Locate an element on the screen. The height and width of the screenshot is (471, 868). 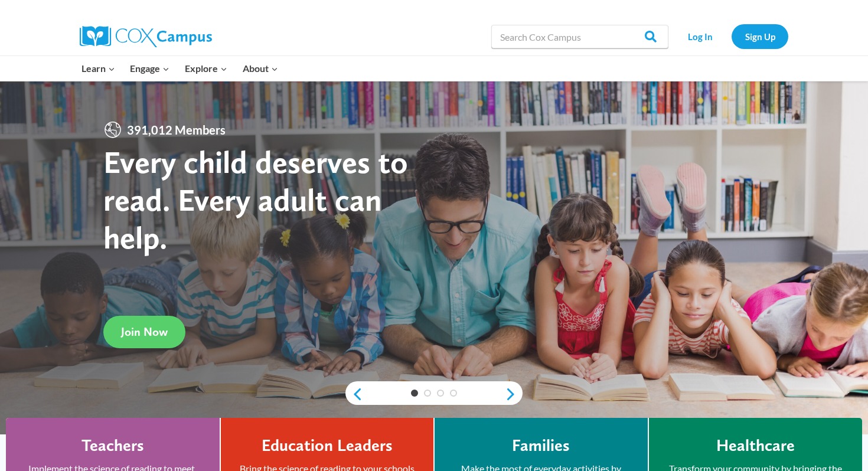
h4: Healthcare is located at coordinates (755, 445).